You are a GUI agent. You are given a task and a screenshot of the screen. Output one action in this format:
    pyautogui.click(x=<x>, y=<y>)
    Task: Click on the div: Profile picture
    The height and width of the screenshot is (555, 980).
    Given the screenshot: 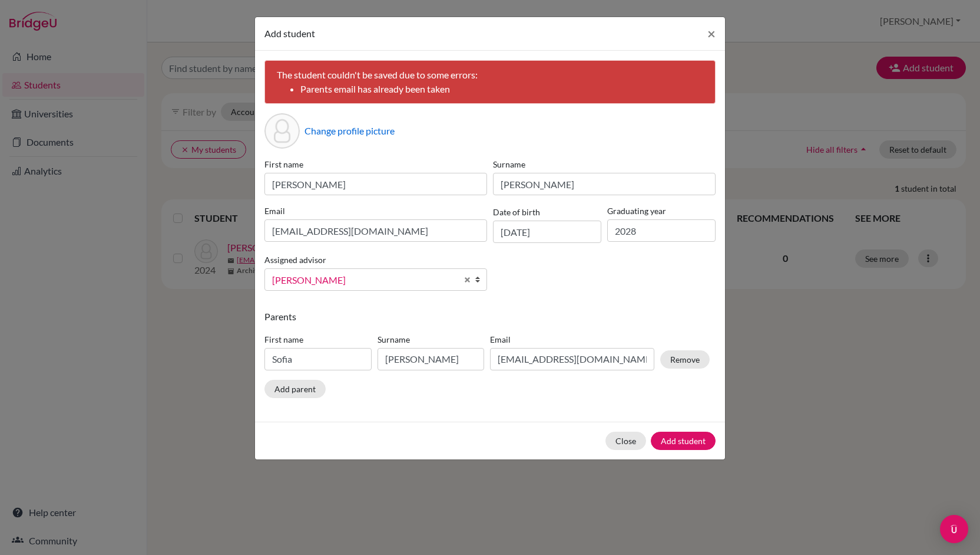 What is the action you would take?
    pyautogui.click(x=282, y=131)
    